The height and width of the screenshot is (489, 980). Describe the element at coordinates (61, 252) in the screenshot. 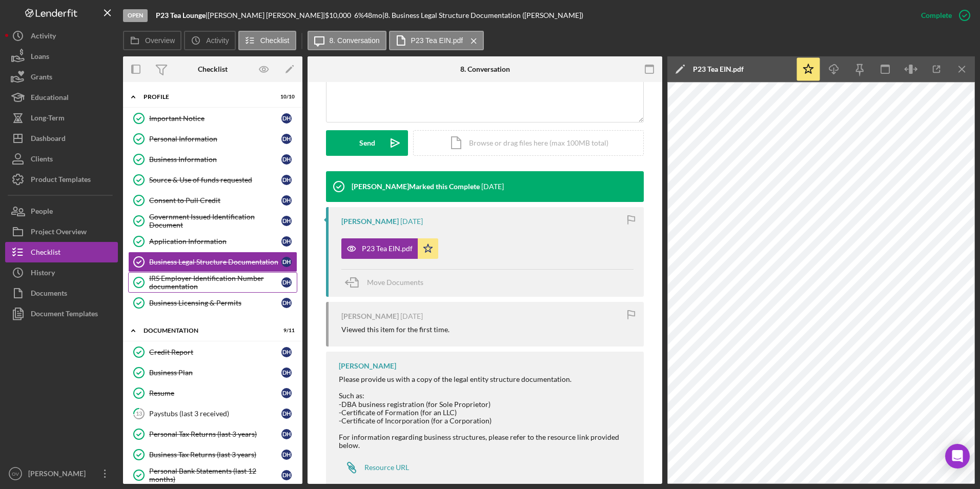

I see `a: Checklist` at that location.